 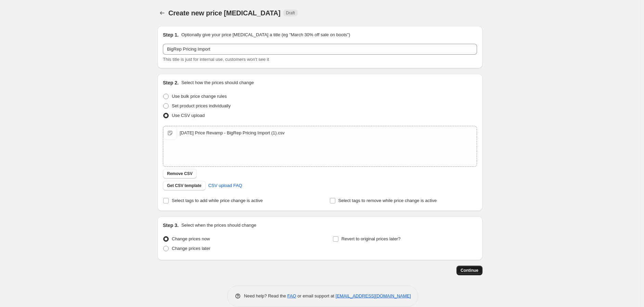 I want to click on span: Use bulk price change rules, so click(x=199, y=96).